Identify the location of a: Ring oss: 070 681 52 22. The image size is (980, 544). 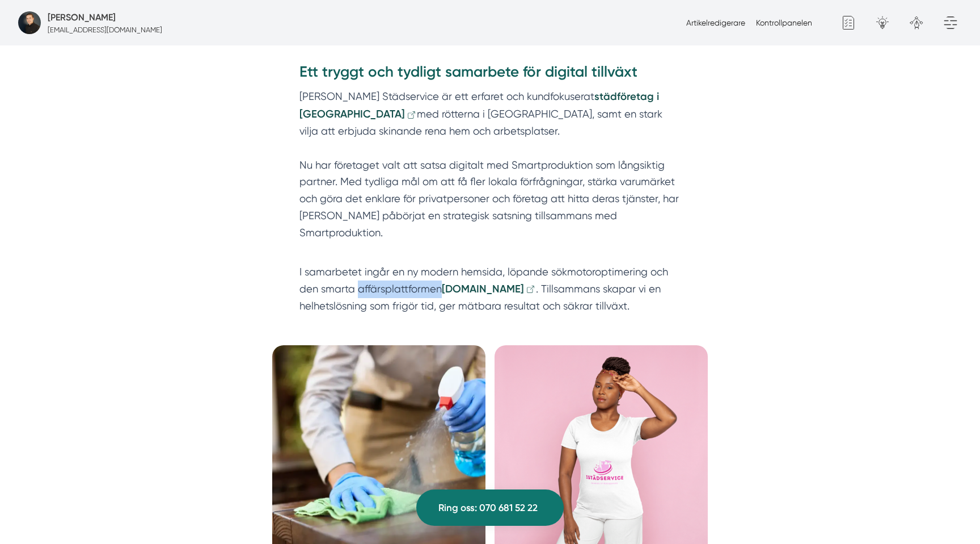
(490, 507).